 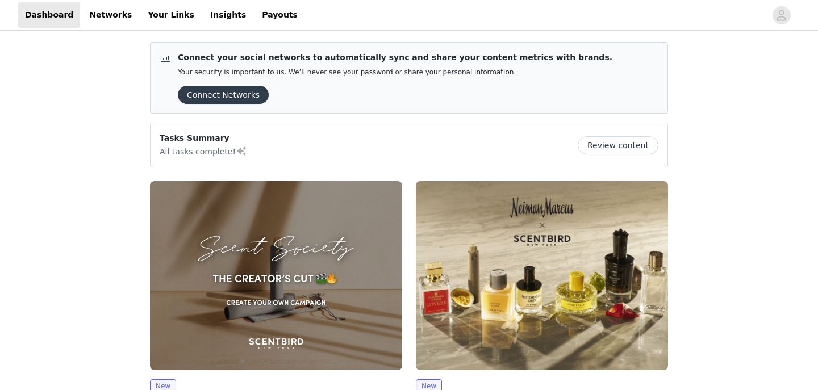 I want to click on p: All tasks complete!, so click(x=203, y=151).